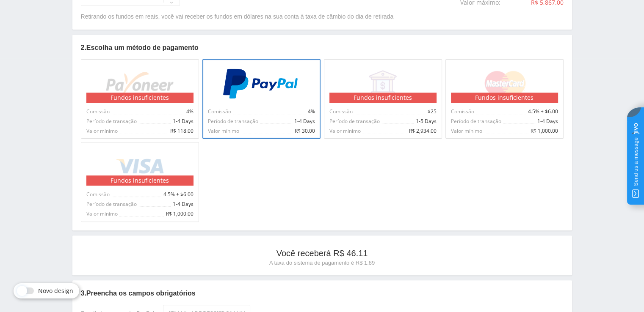  I want to click on p: 2. Escolha um método de pagamento, so click(322, 47).